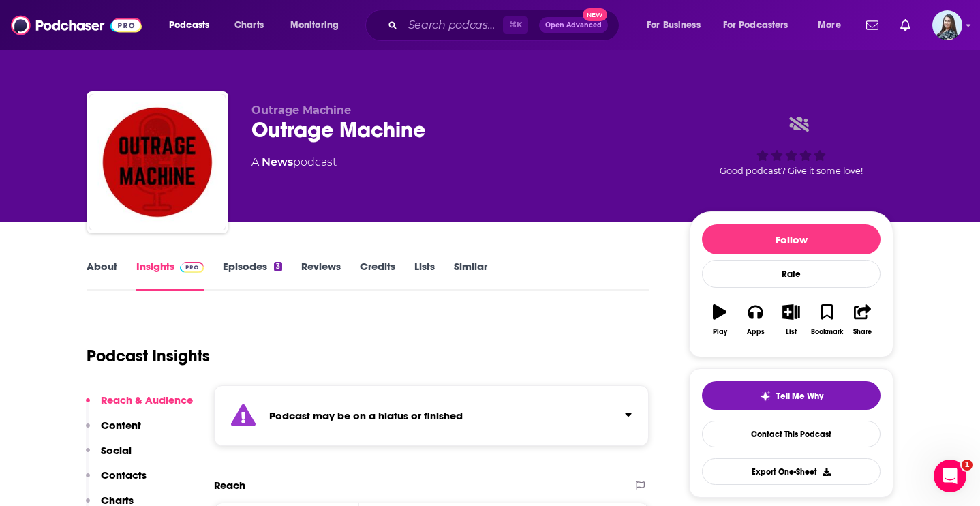 This screenshot has width=980, height=506. I want to click on a: News, so click(278, 162).